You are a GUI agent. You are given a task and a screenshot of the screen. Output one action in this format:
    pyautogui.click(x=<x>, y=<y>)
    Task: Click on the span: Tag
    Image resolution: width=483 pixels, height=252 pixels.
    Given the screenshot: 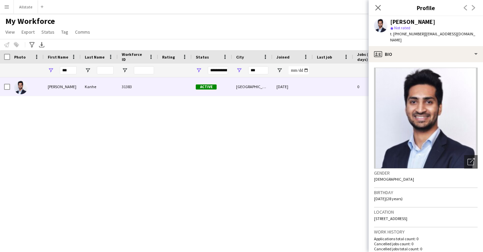 What is the action you would take?
    pyautogui.click(x=65, y=32)
    